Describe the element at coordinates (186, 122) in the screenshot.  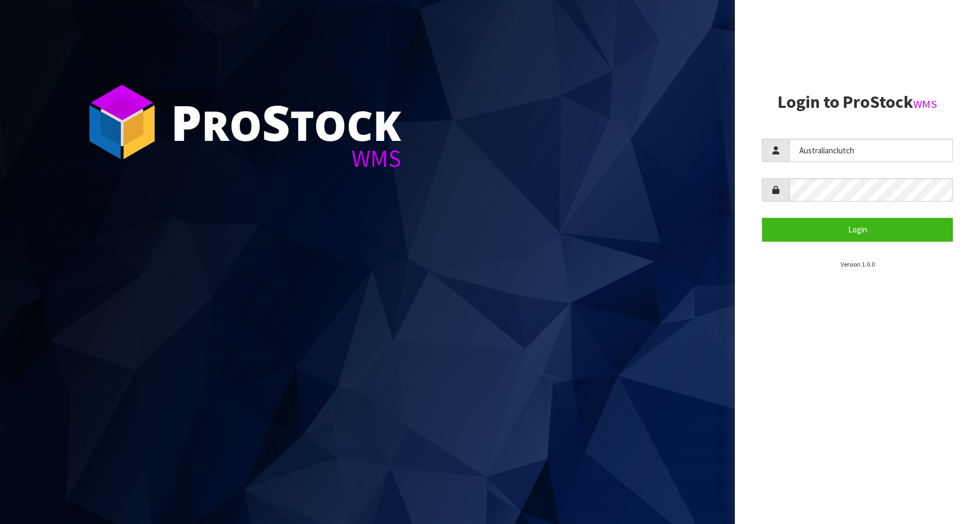
I see `span: P` at that location.